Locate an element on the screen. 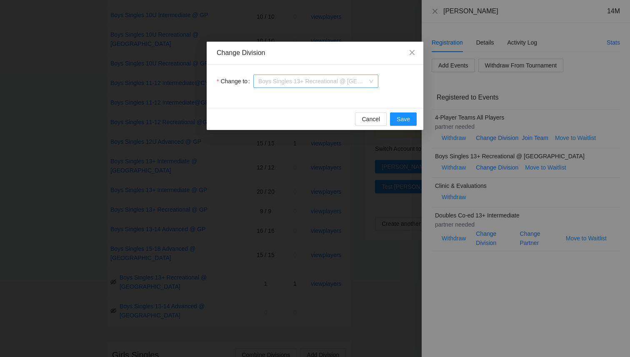  div: Change Division is located at coordinates (315, 53).